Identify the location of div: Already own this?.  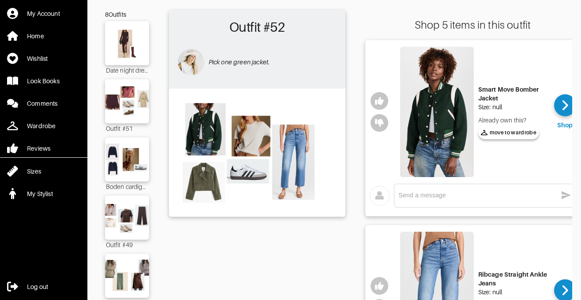
(512, 120).